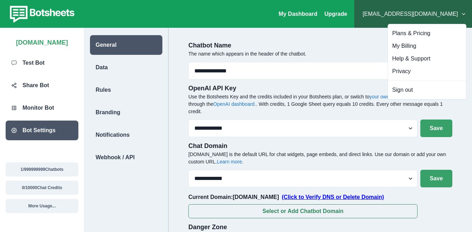 The height and width of the screenshot is (232, 472). What do you see at coordinates (427, 90) in the screenshot?
I see `button: Sign out` at bounding box center [427, 90].